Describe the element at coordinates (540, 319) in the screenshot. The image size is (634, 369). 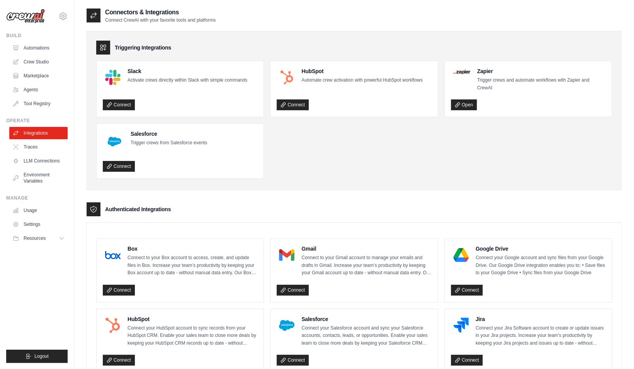
I see `h4: Jira` at that location.